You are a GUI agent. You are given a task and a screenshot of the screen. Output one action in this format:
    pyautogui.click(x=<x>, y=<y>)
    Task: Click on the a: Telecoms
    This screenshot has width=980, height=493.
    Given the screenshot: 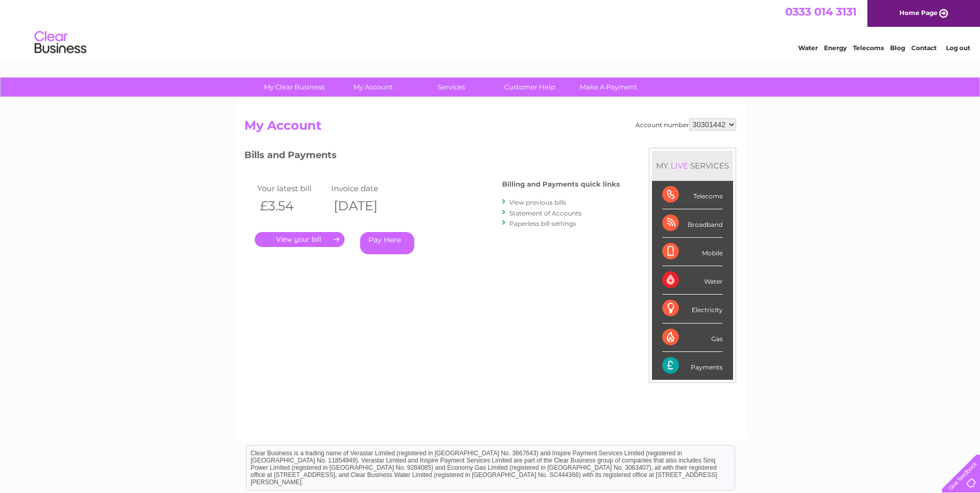 What is the action you would take?
    pyautogui.click(x=869, y=48)
    